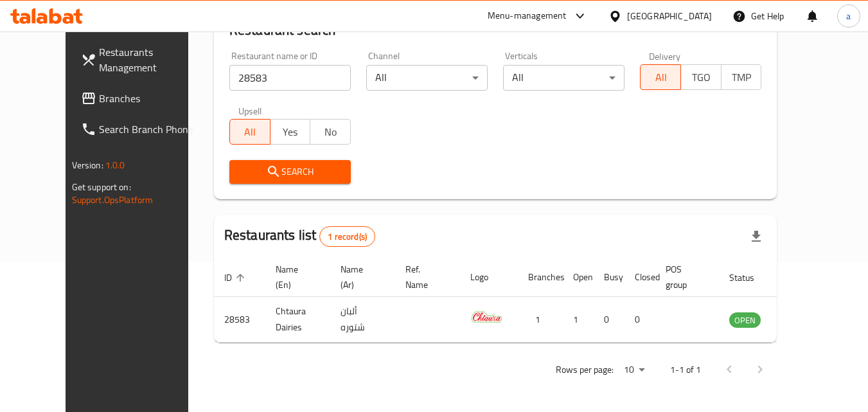  I want to click on span: a, so click(848, 16).